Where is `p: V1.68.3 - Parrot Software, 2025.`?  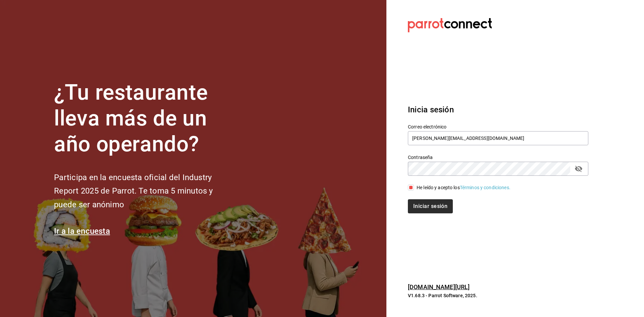
p: V1.68.3 - Parrot Software, 2025. is located at coordinates (498, 295).